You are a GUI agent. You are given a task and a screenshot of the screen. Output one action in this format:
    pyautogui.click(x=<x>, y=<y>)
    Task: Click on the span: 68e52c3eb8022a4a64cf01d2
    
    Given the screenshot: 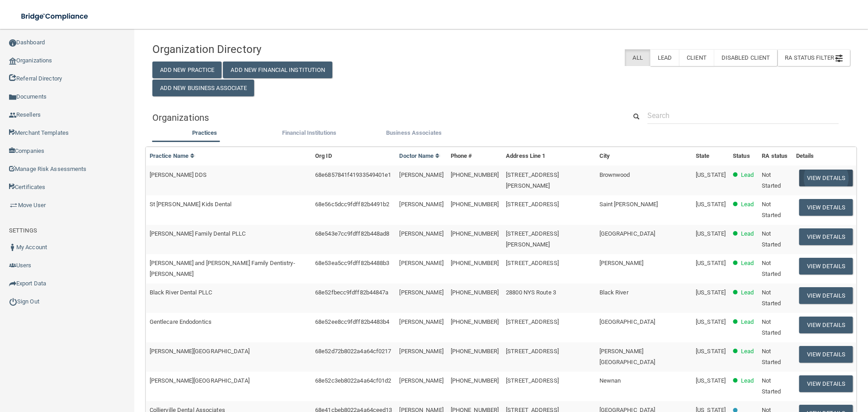 What is the action you would take?
    pyautogui.click(x=353, y=380)
    